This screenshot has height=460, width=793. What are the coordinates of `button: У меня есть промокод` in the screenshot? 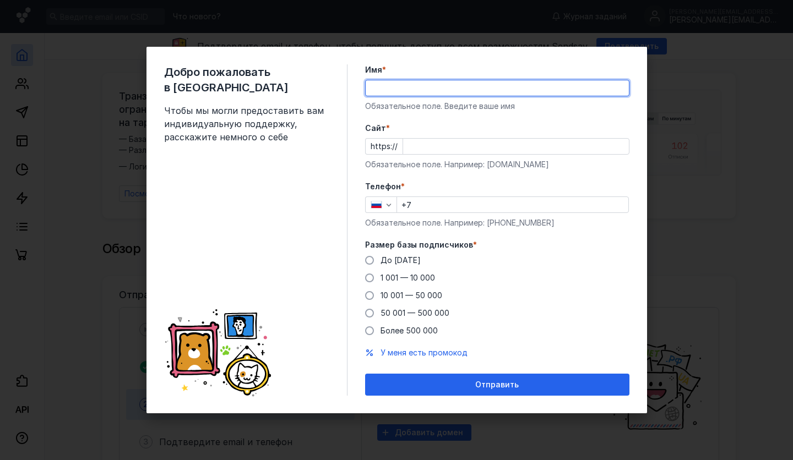 It's located at (424, 353).